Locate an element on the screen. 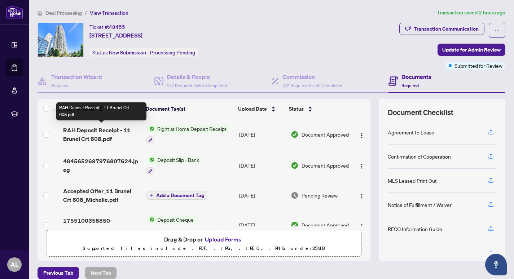 The height and width of the screenshot is (279, 514). span: Update for Admin Review is located at coordinates (472, 50).